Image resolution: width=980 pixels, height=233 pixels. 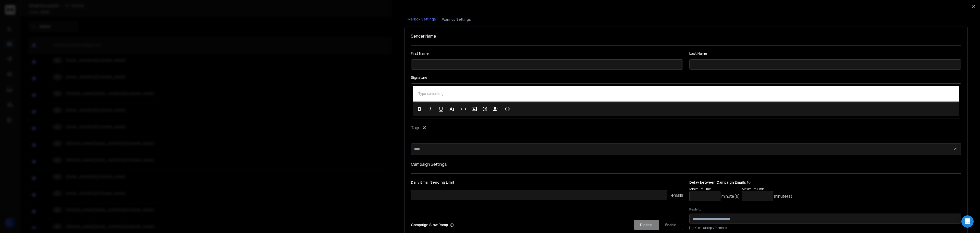 I want to click on button: Insert Link (Ctrl+K), so click(x=463, y=109).